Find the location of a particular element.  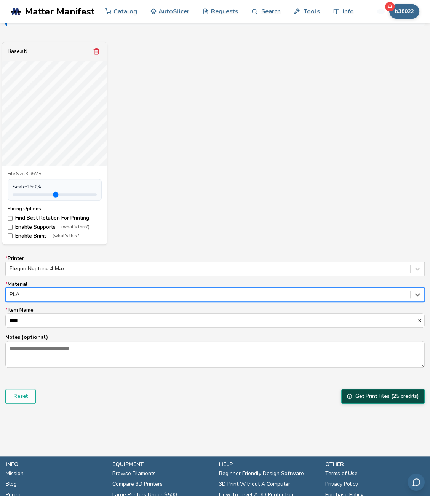

button: *Item Name is located at coordinates (420, 321).